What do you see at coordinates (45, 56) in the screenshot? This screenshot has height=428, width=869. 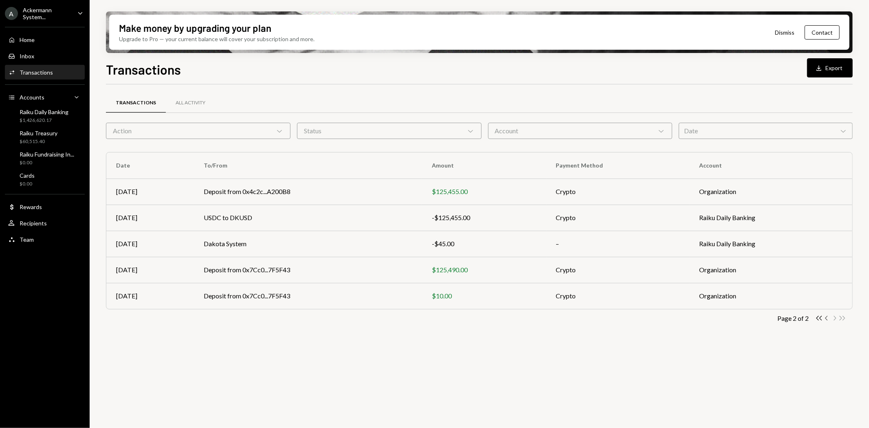 I see `a: Inbox` at bounding box center [45, 56].